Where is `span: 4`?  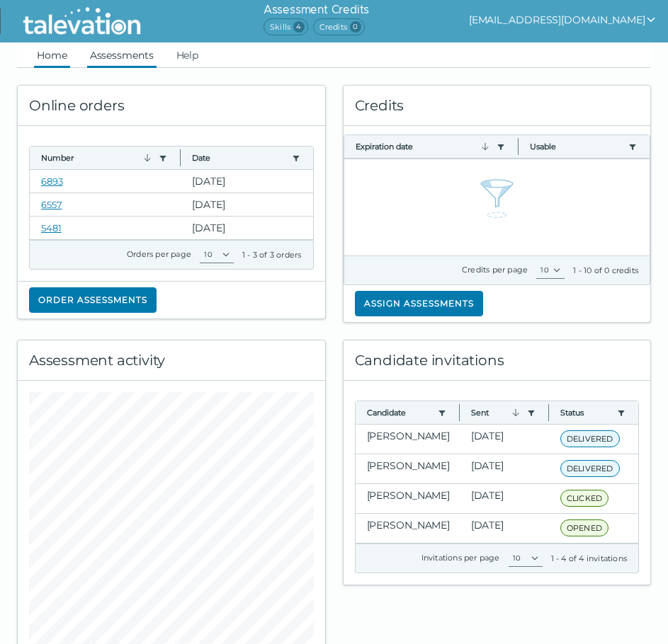 span: 4 is located at coordinates (299, 27).